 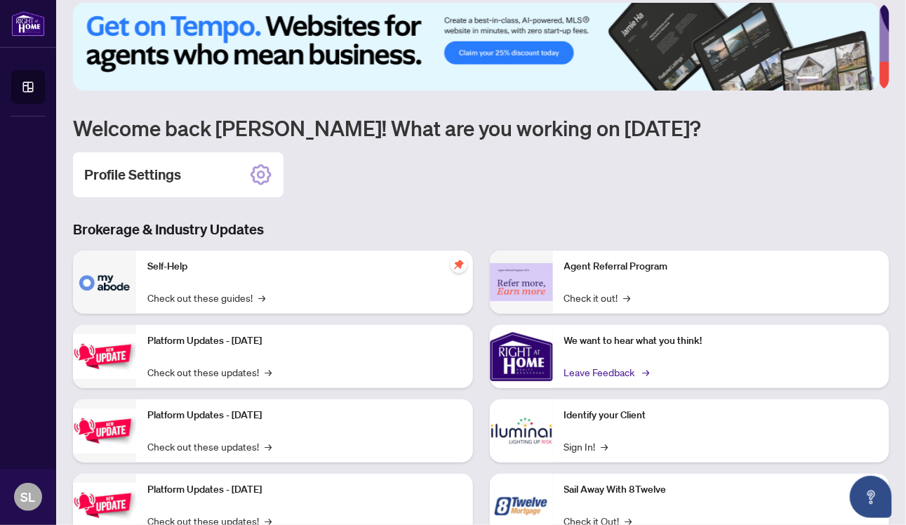 What do you see at coordinates (481, 229) in the screenshot?
I see `h3: Brokerage & Industry Updates` at bounding box center [481, 229].